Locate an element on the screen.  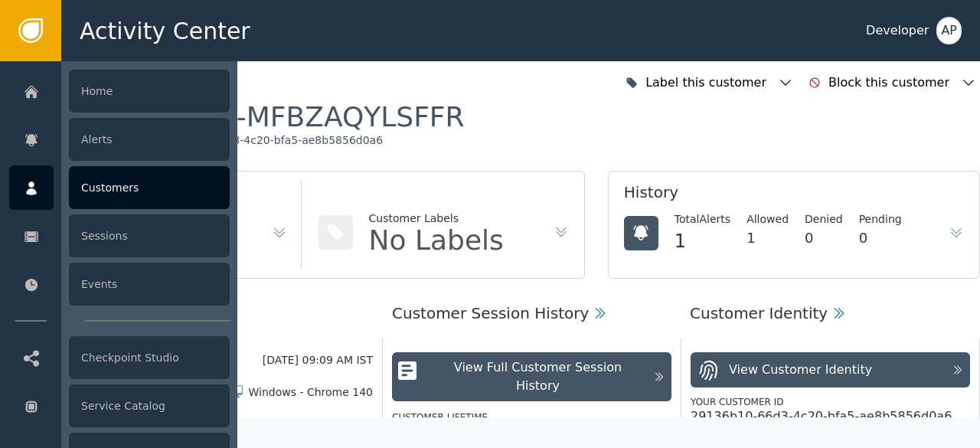
a: Service Catalog is located at coordinates (120, 406).